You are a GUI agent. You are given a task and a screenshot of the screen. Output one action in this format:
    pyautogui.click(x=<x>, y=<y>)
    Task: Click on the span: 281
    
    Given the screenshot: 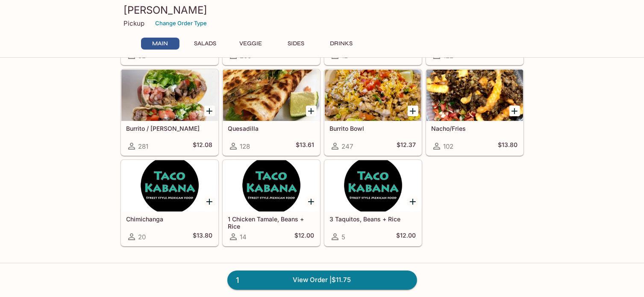 What is the action you would take?
    pyautogui.click(x=144, y=147)
    